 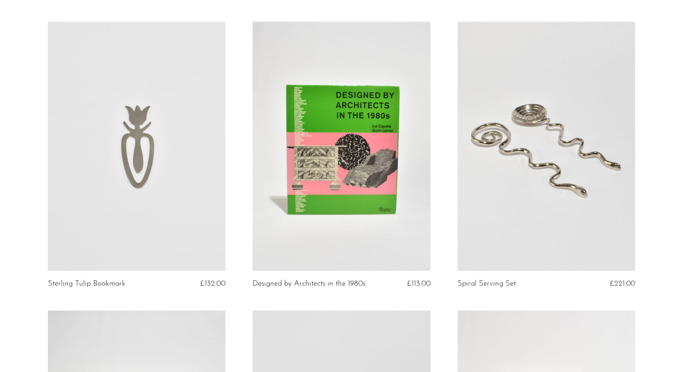 I want to click on a: Designed by Architects in the 1980s, so click(x=309, y=284).